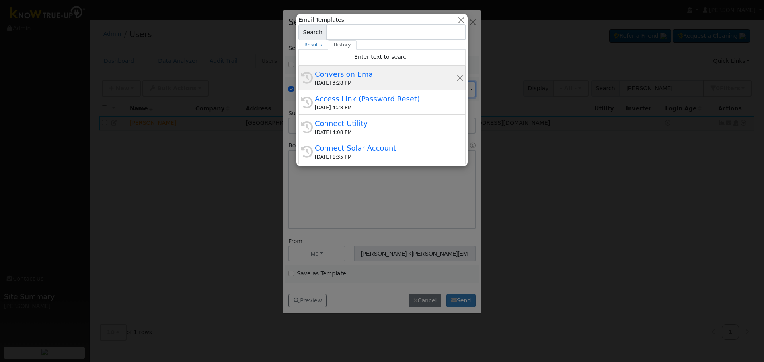  Describe the element at coordinates (313, 45) in the screenshot. I see `a: Results` at that location.